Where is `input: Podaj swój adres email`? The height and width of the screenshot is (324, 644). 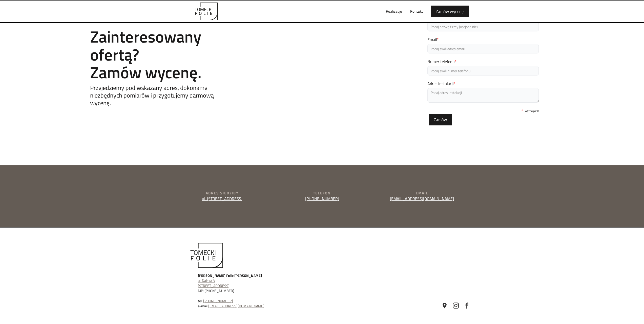
input: Podaj swój adres email is located at coordinates (483, 49).